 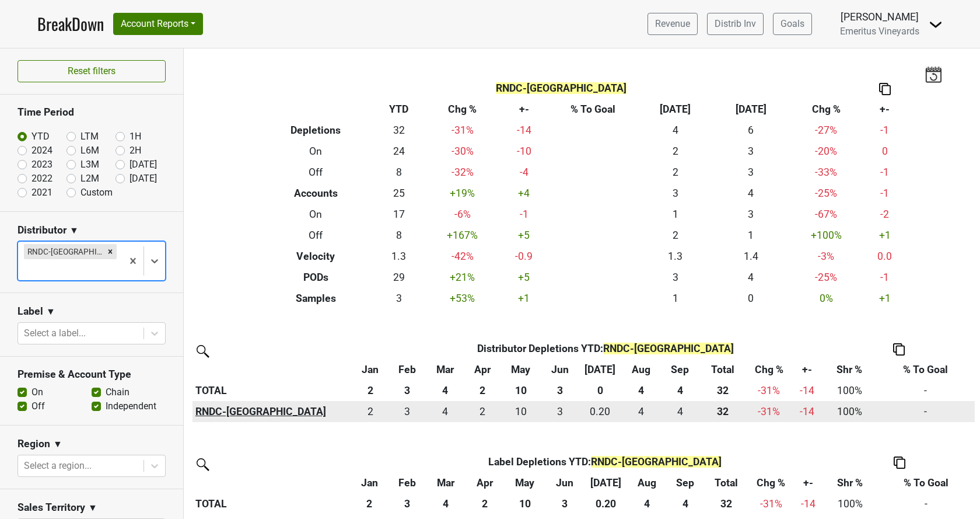 I want to click on td: -1, so click(x=885, y=277).